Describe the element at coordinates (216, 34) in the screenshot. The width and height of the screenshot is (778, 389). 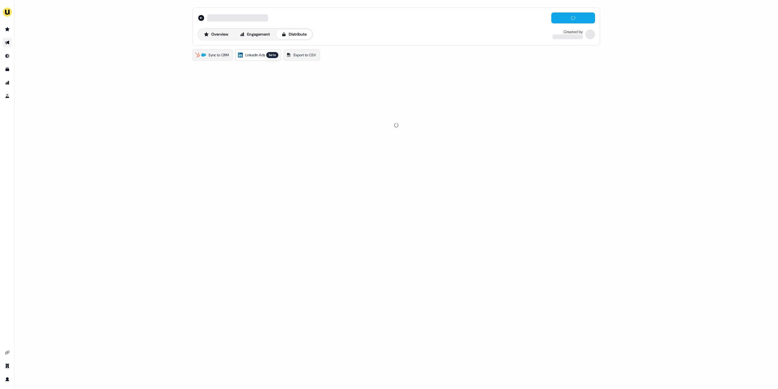
I see `button: Overview` at that location.